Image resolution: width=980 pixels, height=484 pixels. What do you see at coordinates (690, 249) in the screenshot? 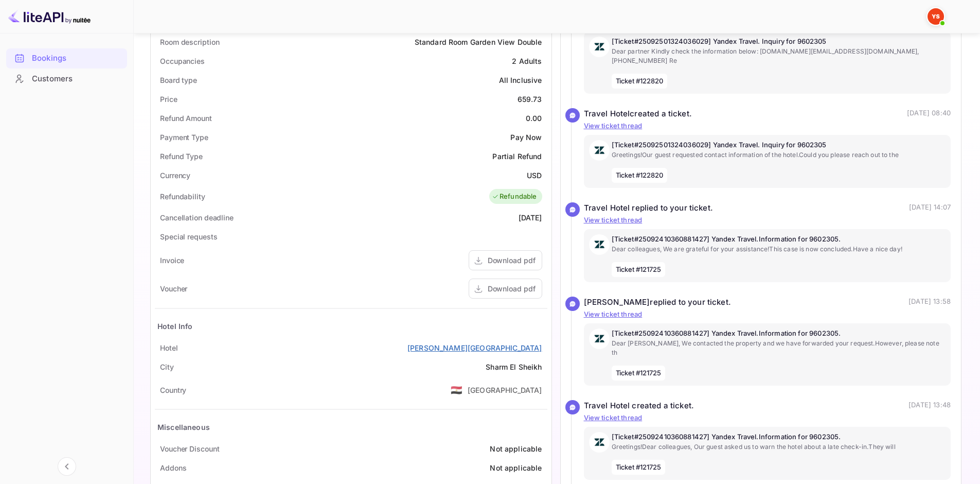
I see `ya-tr-span: Dear colleagues, We are grateful for your assistance!` at bounding box center [690, 249].